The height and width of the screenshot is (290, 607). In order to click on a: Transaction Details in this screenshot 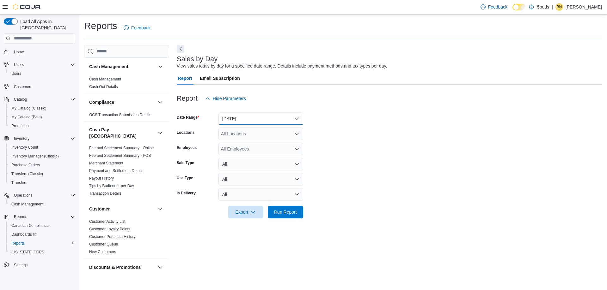, I will do `click(105, 194)`.